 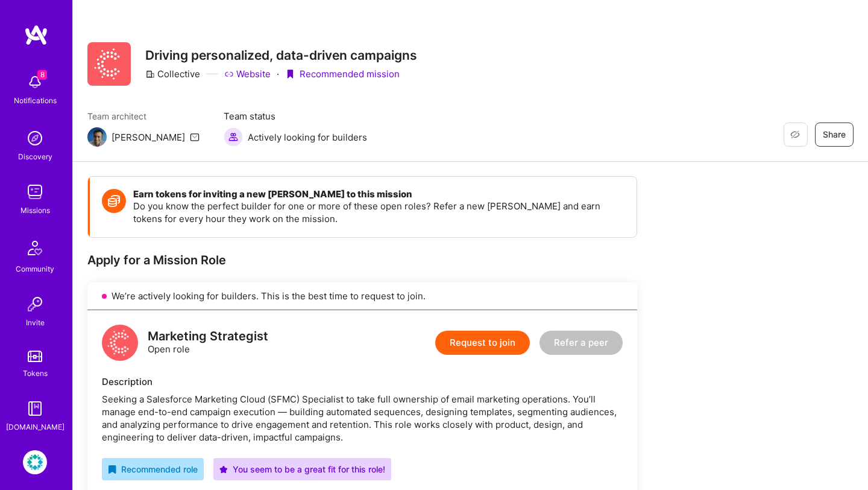 I want to click on h3: Driving personalized, data-driven campaigns, so click(x=281, y=55).